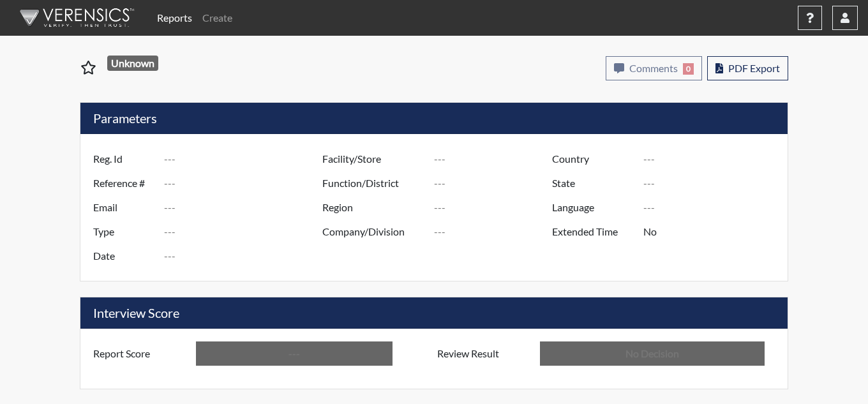  I want to click on label: Reference #, so click(124, 183).